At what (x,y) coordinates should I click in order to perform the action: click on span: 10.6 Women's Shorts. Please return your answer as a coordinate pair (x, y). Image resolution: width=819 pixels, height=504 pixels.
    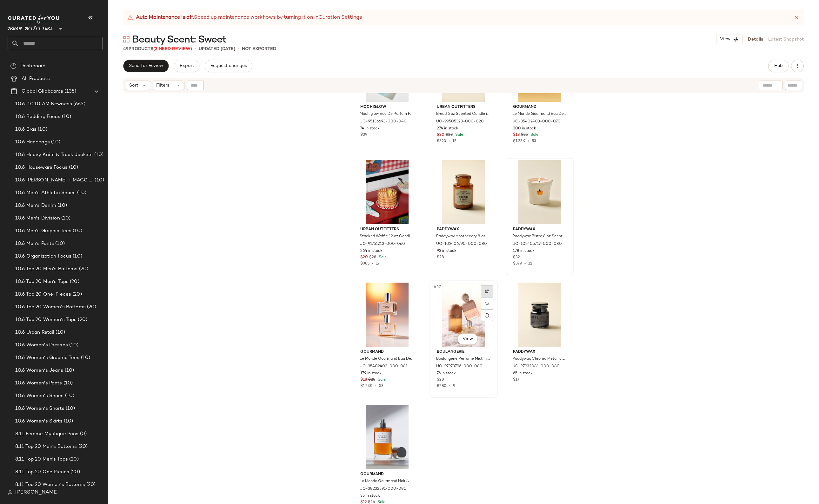
    Looking at the image, I should click on (39, 409).